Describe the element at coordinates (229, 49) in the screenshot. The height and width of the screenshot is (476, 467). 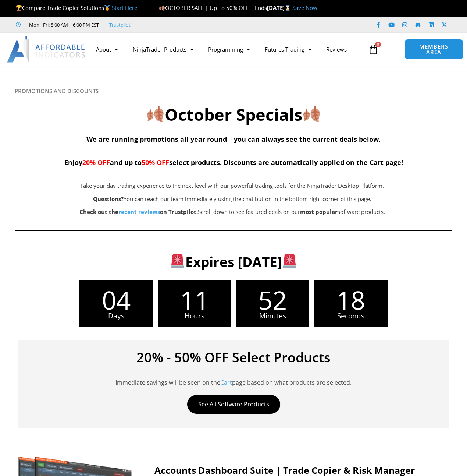
I see `a: Programming` at that location.